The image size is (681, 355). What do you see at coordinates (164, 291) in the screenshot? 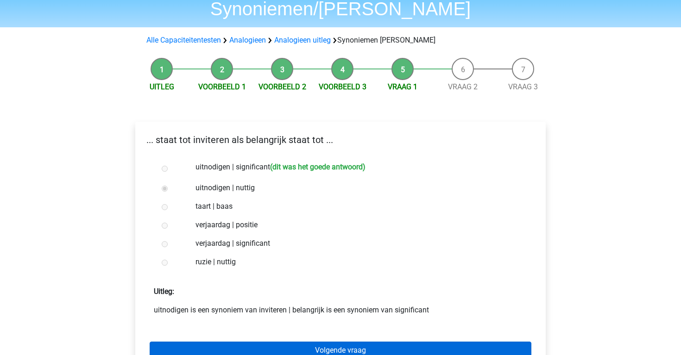
I see `strong: Uitleg:` at bounding box center [164, 291].